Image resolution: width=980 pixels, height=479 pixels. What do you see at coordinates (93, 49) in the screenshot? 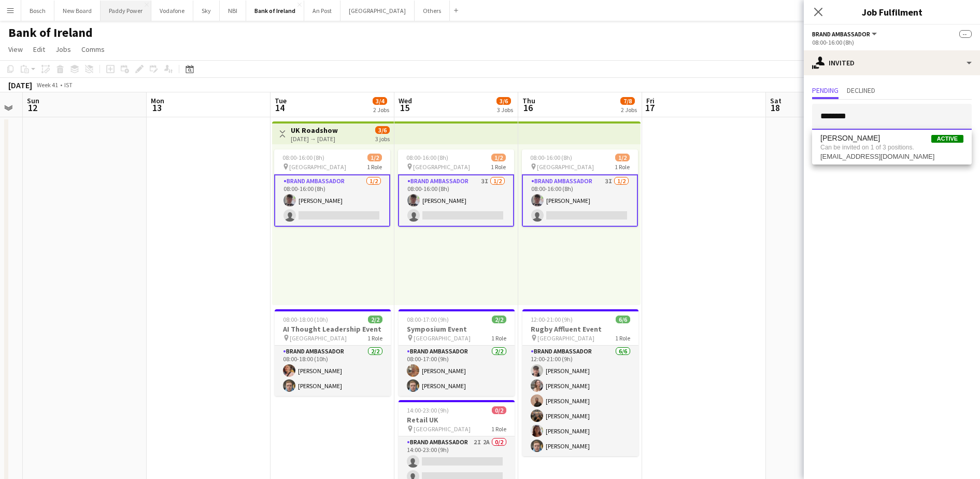
I see `a: Comms` at bounding box center [93, 49].